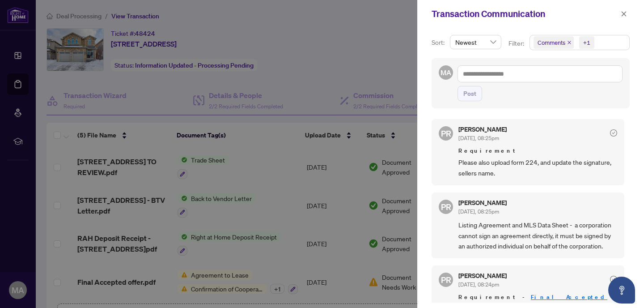 This screenshot has height=308, width=644. I want to click on div: +1, so click(587, 42).